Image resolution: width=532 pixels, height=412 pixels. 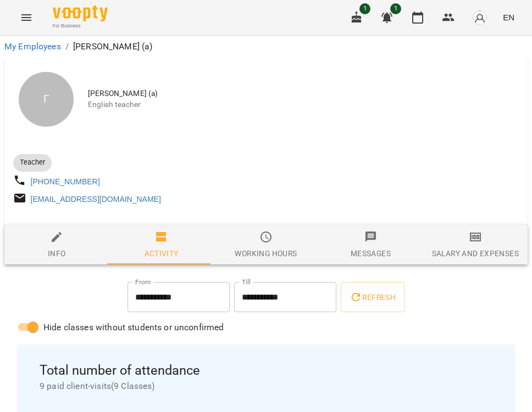 What do you see at coordinates (266, 387) in the screenshot?
I see `span: 9 paid client-visits ( 9 Classes )` at bounding box center [266, 387].